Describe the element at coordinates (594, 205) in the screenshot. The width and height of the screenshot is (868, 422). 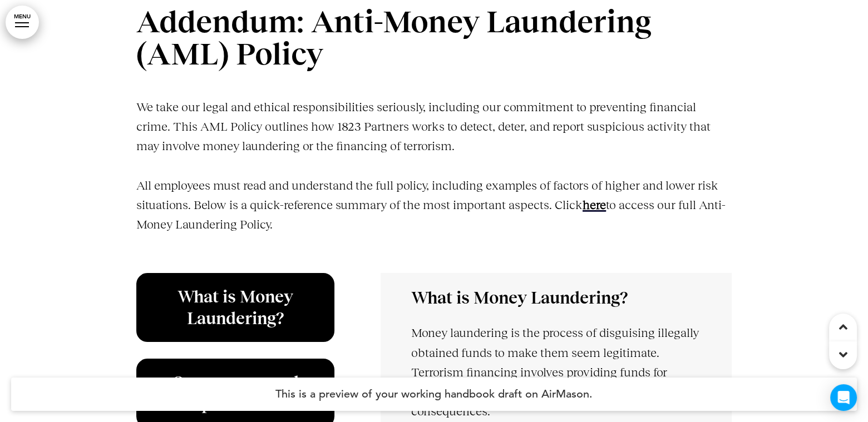
I see `a: here` at that location.